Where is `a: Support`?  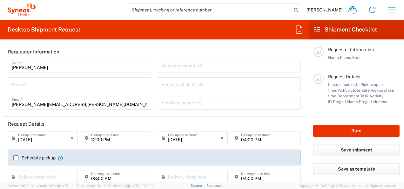 a: Support is located at coordinates (198, 185).